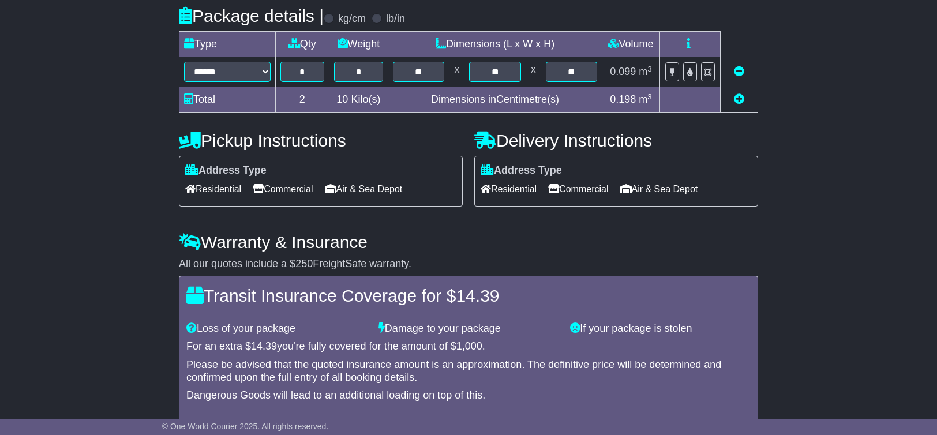 The height and width of the screenshot is (435, 937). Describe the element at coordinates (227, 44) in the screenshot. I see `td: Type` at that location.